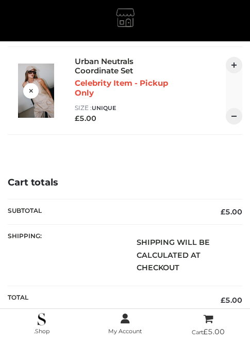  Describe the element at coordinates (125, 22) in the screenshot. I see `a: rosiehw` at that location.